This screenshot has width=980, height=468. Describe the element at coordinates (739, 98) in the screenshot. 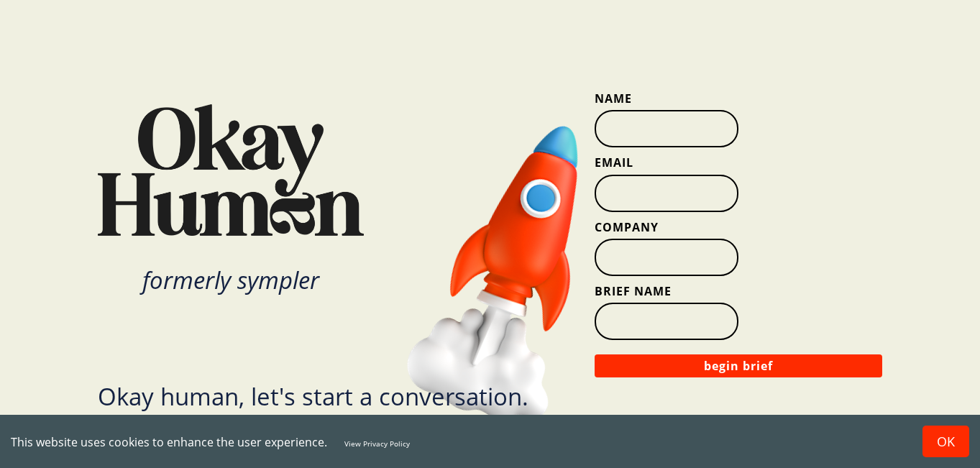

I see `label: Name` at that location.